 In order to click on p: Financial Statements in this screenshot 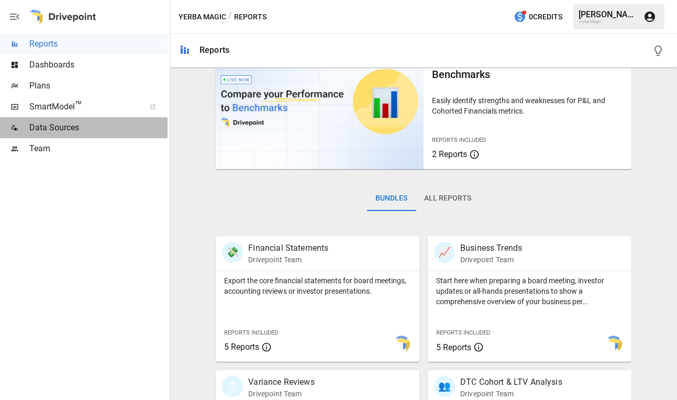, I will do `click(288, 248)`.